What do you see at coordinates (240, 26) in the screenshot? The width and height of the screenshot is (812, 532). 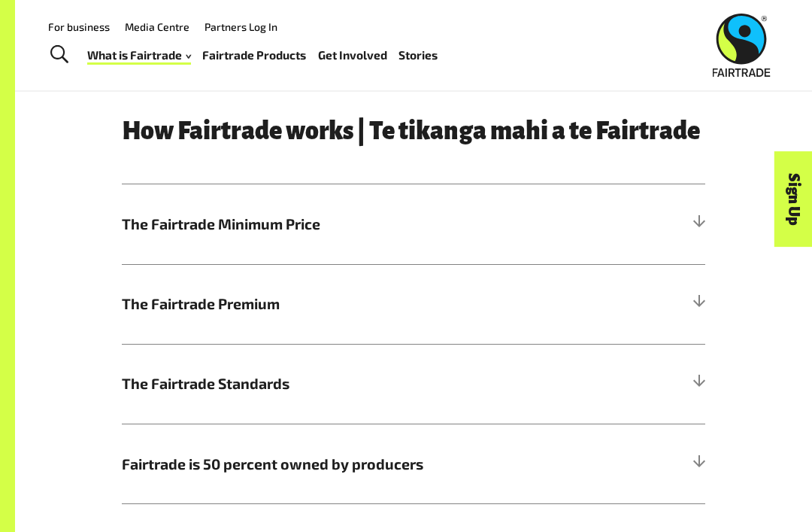 I see `a: Partners Log In` at bounding box center [240, 26].